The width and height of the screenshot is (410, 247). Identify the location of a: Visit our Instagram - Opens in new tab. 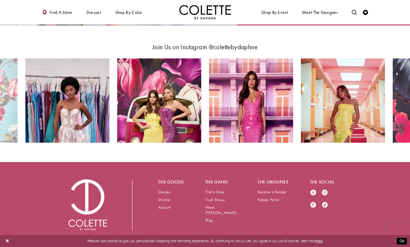
(325, 193).